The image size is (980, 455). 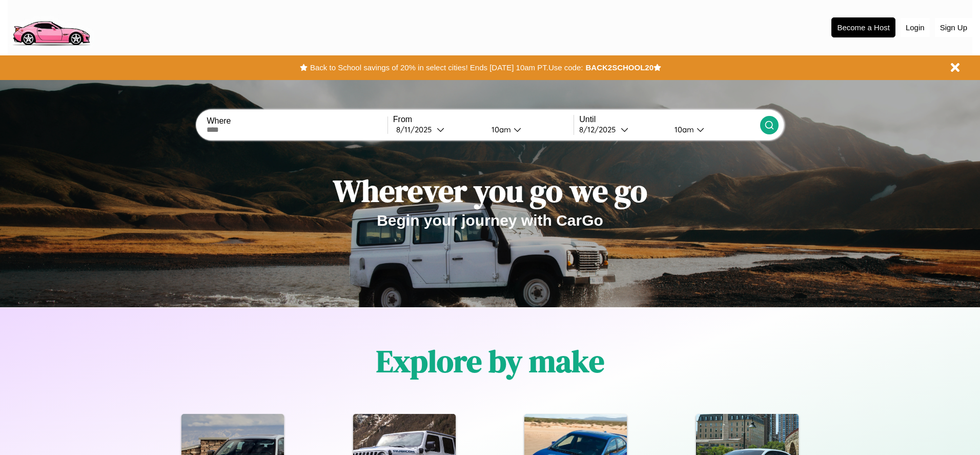 What do you see at coordinates (953, 27) in the screenshot?
I see `button: Sign Up` at bounding box center [953, 27].